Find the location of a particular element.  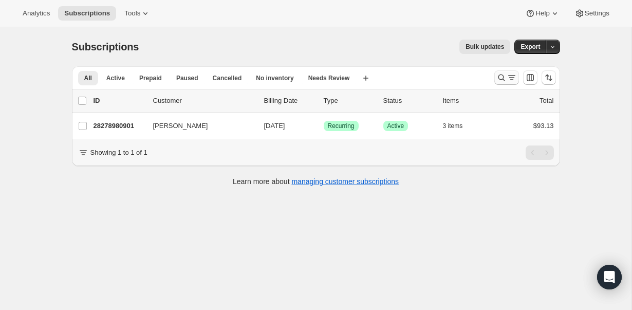

span: Needs Review is located at coordinates (329, 78).